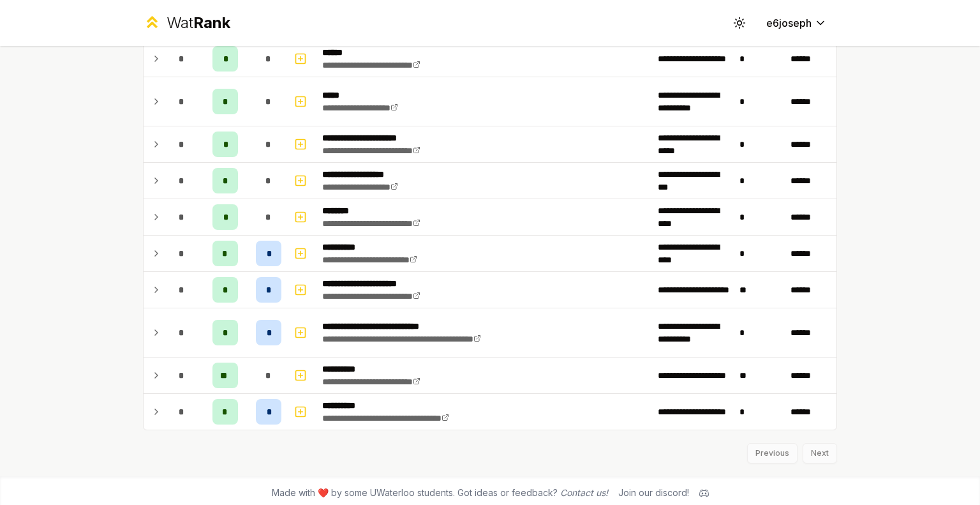 The image size is (980, 505). I want to click on div: Join our discord!, so click(654, 493).